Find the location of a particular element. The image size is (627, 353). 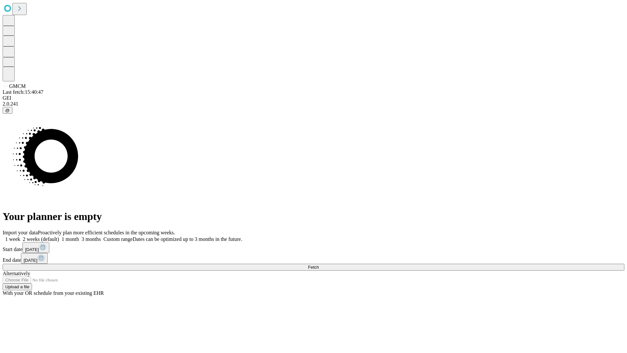

span: Dates can be optimized up to 3 months in the future. is located at coordinates (187, 239).